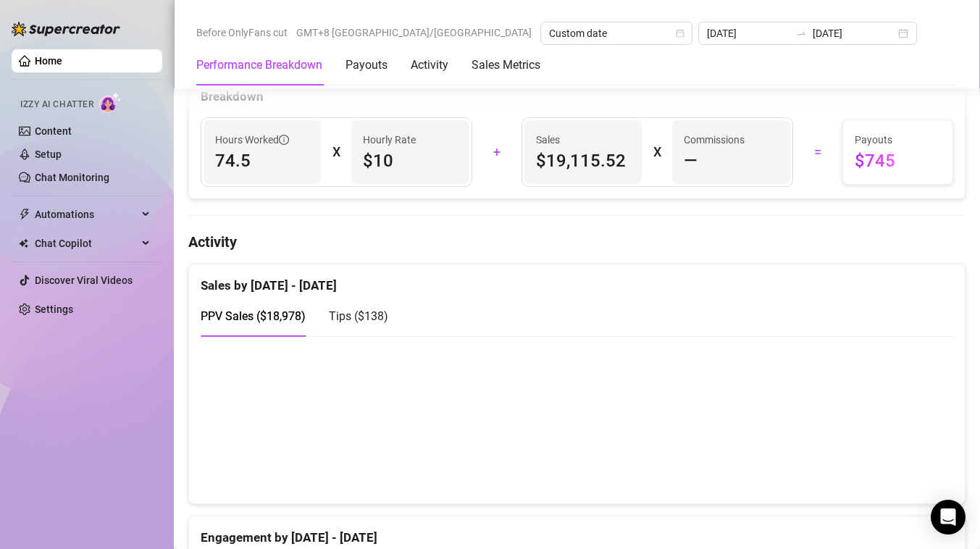 The height and width of the screenshot is (549, 980). I want to click on input: Start date, so click(748, 33).